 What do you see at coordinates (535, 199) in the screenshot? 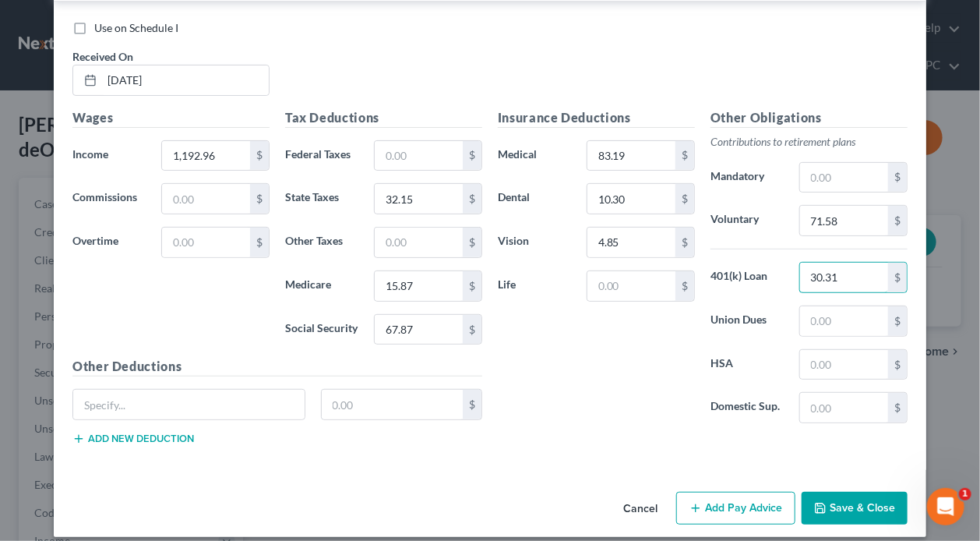
I see `label: Dental` at bounding box center [535, 199].